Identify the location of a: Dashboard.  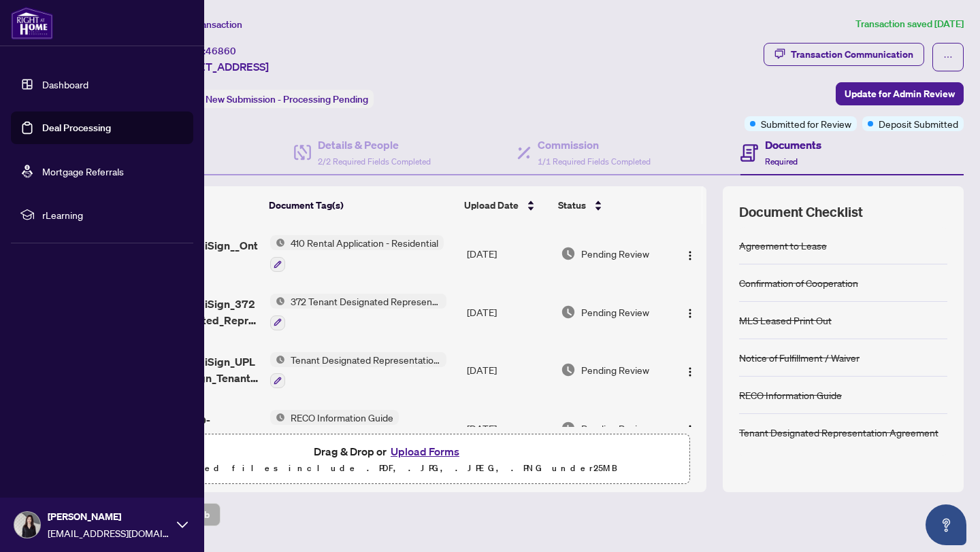
(65, 84).